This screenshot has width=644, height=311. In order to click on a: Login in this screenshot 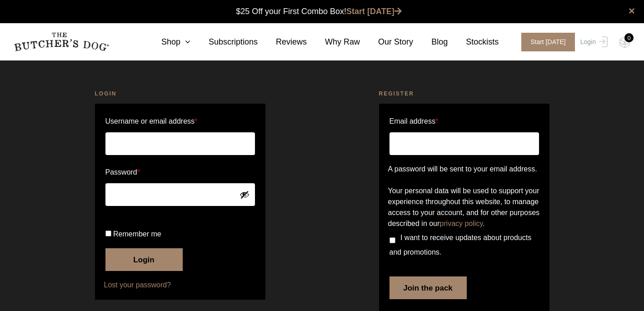, I will do `click(593, 42)`.